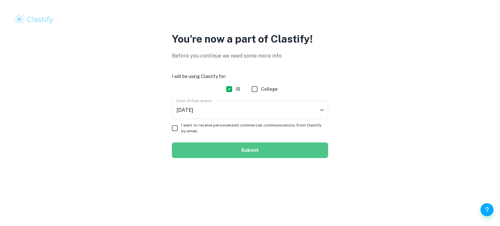  What do you see at coordinates (250, 56) in the screenshot?
I see `p: Before you continue we need some more info` at bounding box center [250, 56].